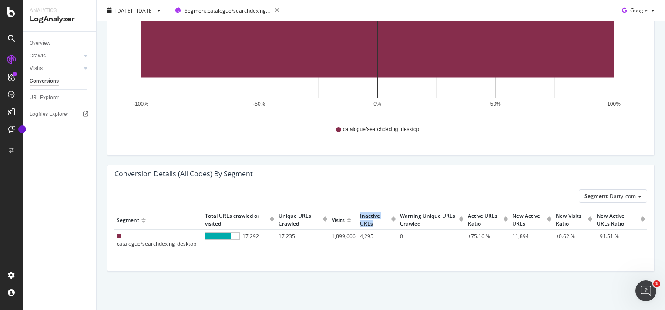  What do you see at coordinates (571, 219) in the screenshot?
I see `div: New Visits Ratio` at bounding box center [571, 219].